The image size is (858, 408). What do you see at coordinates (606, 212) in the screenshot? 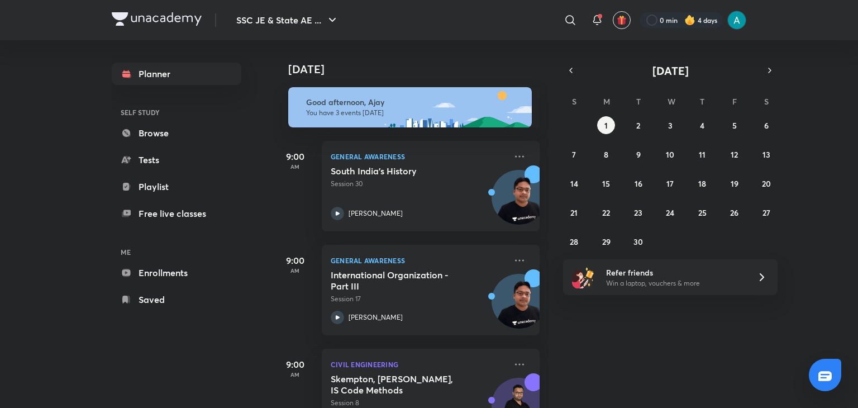
I see `abbr: September 22, 2025` at bounding box center [606, 212].